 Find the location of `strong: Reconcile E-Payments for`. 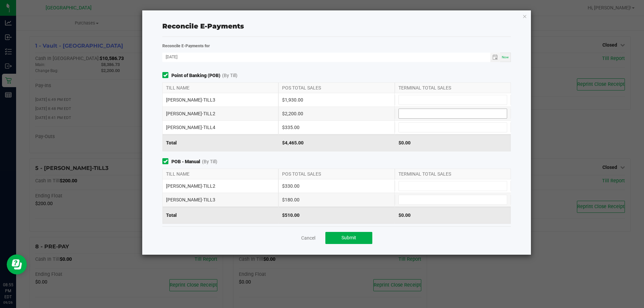

strong: Reconcile E-Payments for is located at coordinates (186, 46).